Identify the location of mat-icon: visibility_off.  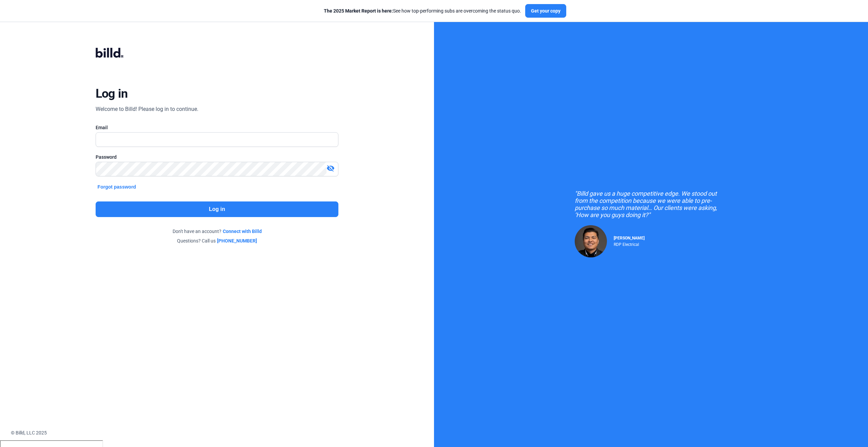
(331, 168).